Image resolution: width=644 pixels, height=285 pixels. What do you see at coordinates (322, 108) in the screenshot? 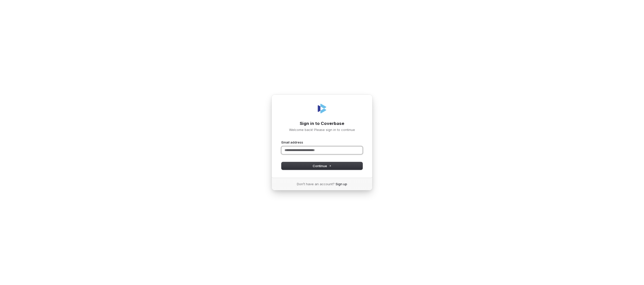
I see `img: Coverbase` at bounding box center [322, 108].